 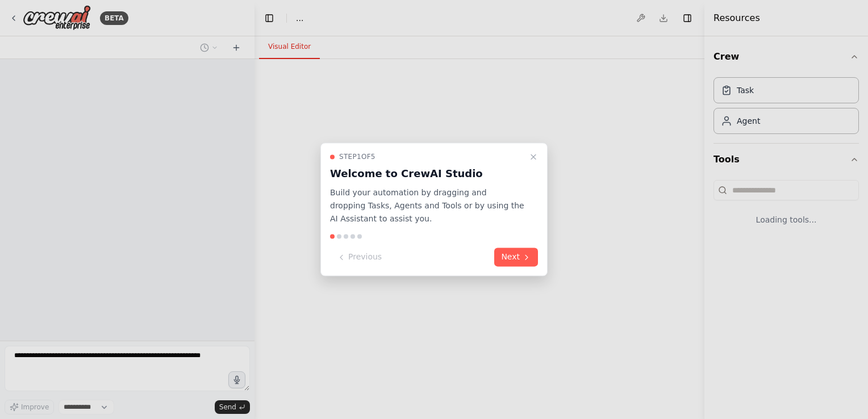 What do you see at coordinates (427, 174) in the screenshot?
I see `h3: Welcome to CrewAI Studio` at bounding box center [427, 174].